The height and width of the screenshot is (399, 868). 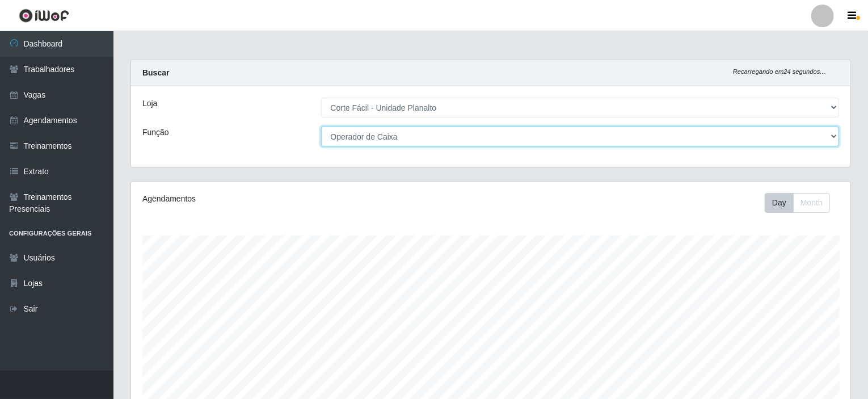 What do you see at coordinates (44, 15) in the screenshot?
I see `img: CoreUI Logo` at bounding box center [44, 15].